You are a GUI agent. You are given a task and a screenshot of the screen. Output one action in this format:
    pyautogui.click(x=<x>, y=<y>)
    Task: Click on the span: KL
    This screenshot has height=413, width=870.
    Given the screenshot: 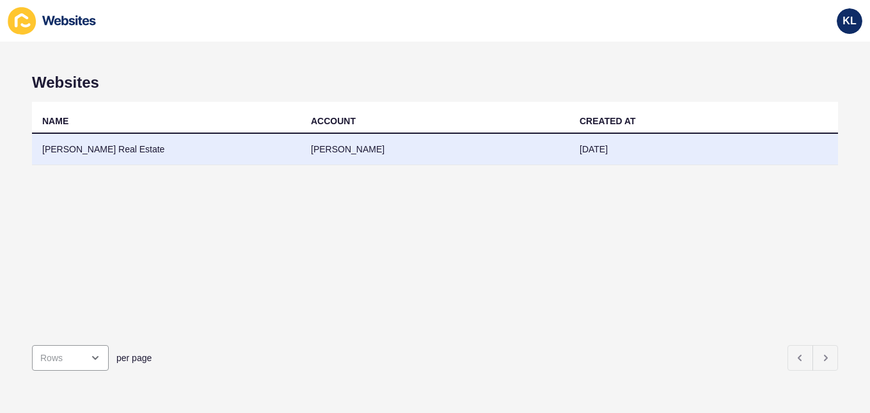 What is the action you would take?
    pyautogui.click(x=849, y=21)
    